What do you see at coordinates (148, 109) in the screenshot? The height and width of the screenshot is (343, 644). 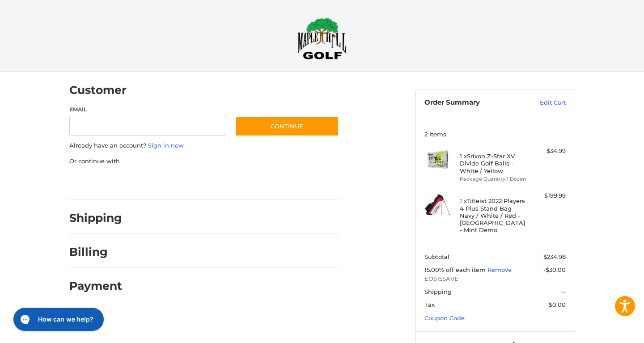 I see `label: Email` at bounding box center [148, 109].